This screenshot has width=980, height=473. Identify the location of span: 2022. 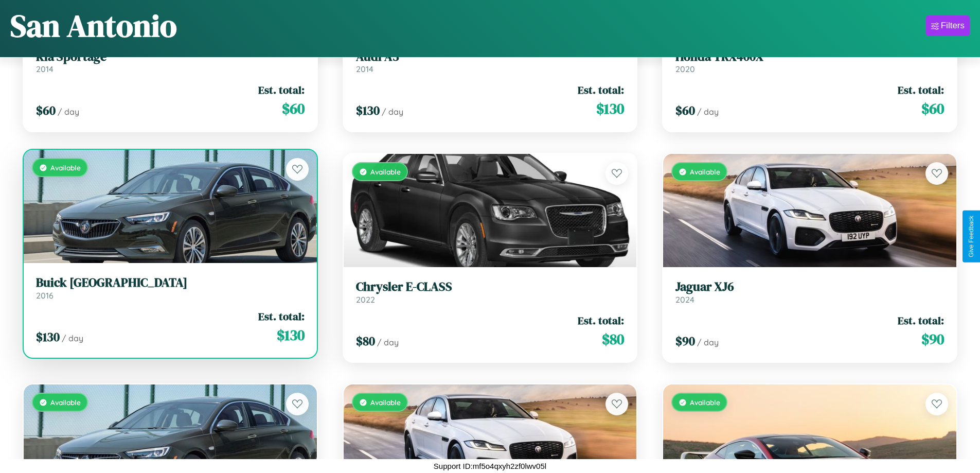
(366, 300).